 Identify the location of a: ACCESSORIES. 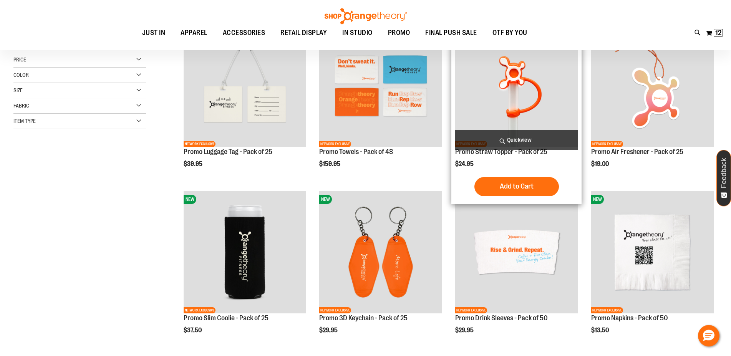
(244, 33).